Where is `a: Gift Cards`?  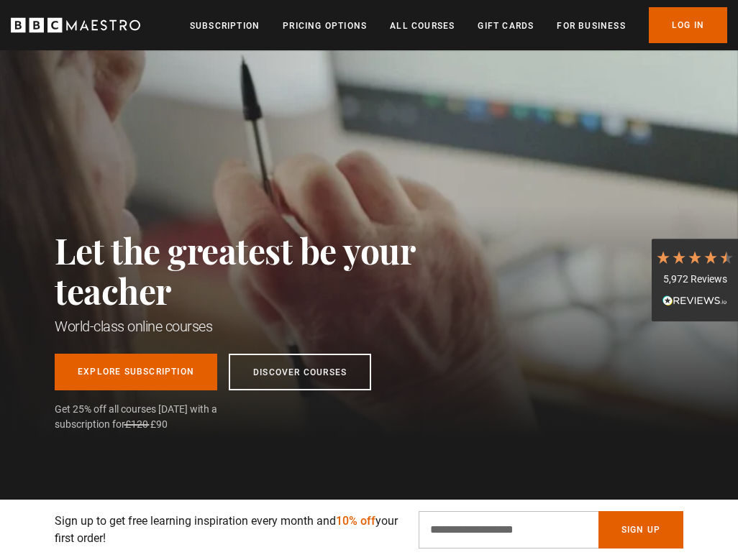
a: Gift Cards is located at coordinates (506, 26).